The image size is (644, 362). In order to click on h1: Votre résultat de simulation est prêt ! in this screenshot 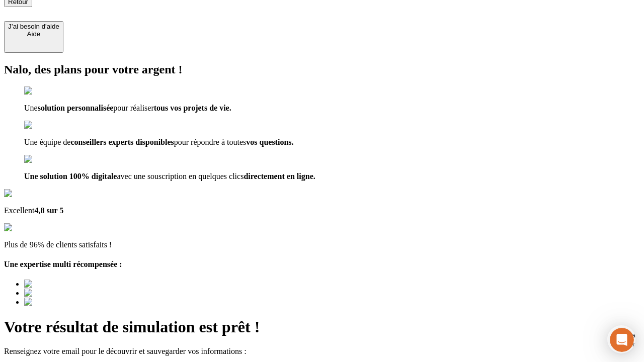, I will do `click(322, 327)`.